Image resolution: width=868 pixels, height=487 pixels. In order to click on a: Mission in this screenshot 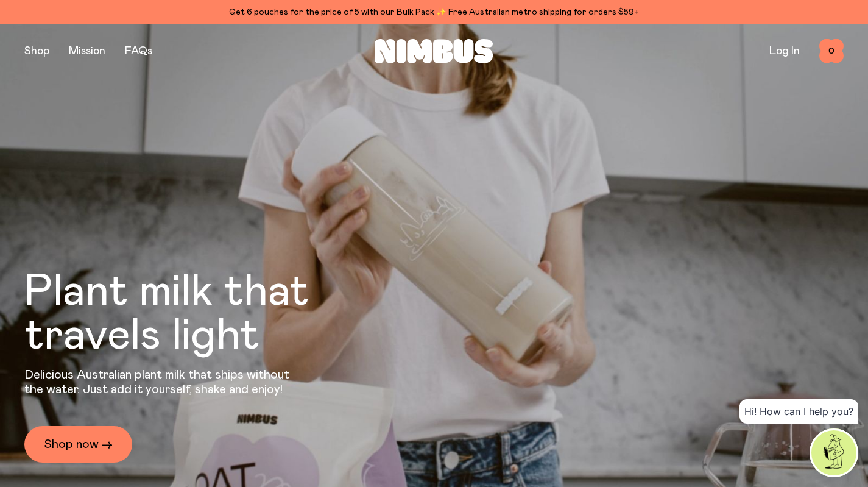, I will do `click(87, 51)`.